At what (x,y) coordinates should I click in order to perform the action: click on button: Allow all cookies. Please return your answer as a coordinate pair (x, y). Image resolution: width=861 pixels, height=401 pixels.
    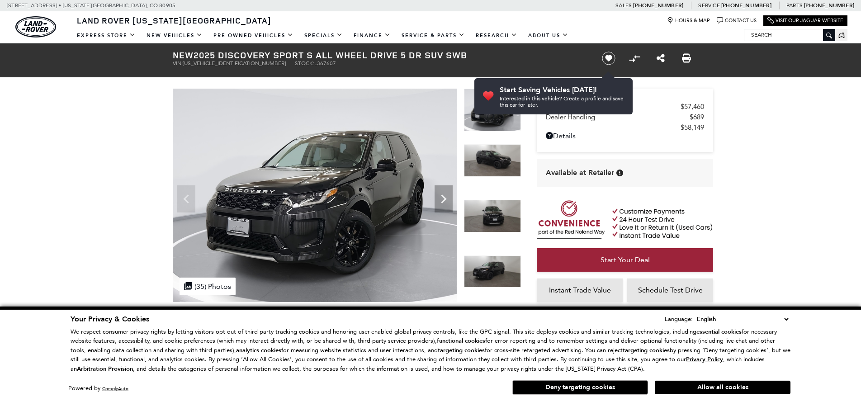
    Looking at the image, I should click on (723, 388).